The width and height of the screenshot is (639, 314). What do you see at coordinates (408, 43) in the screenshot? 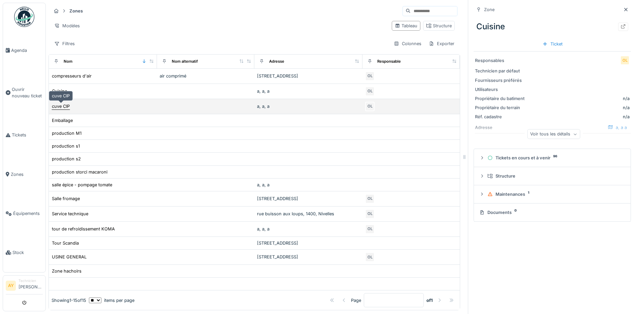
I see `div: Colonnes` at bounding box center [408, 43].